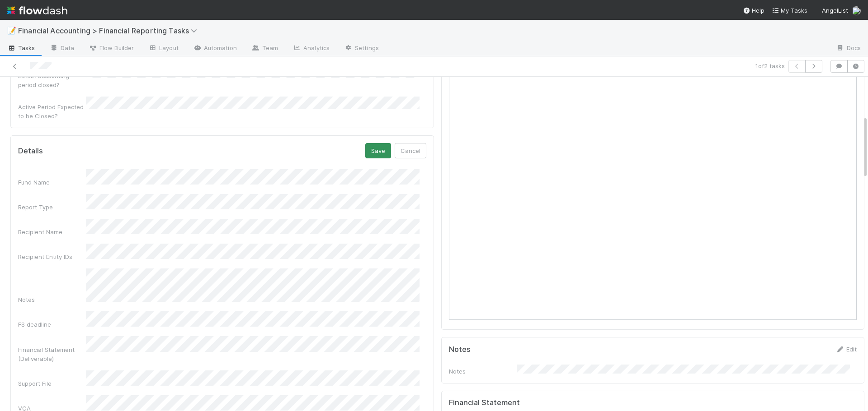 The width and height of the screenshot is (868, 411). Describe the element at coordinates (848, 49) in the screenshot. I see `a: Docs` at that location.